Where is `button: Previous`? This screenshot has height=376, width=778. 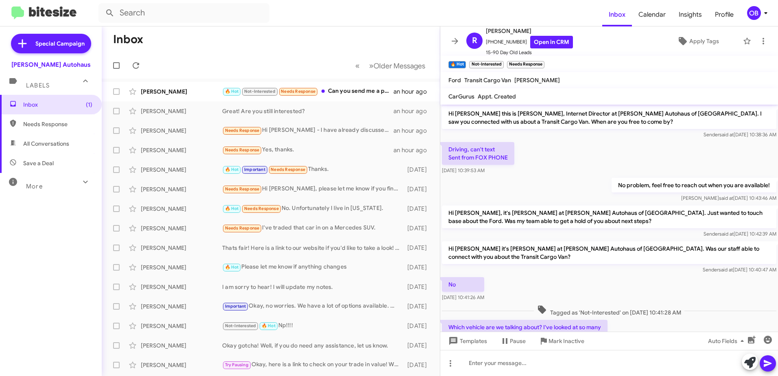 button: Previous is located at coordinates (357, 66).